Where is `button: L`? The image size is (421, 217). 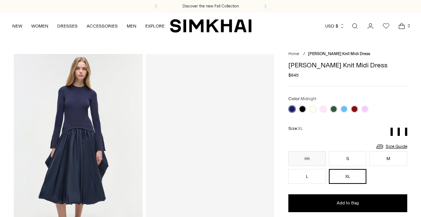
button: L is located at coordinates (307, 176).